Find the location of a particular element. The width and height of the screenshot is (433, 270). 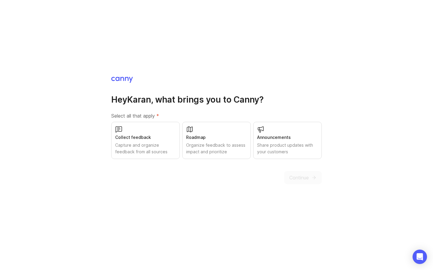

label: Select all that apply is located at coordinates (216, 116).